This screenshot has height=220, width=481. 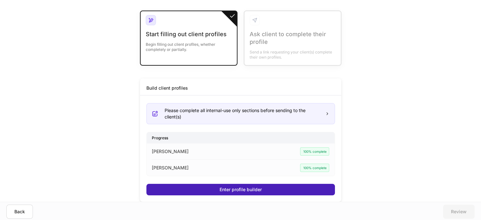 What do you see at coordinates (241, 137) in the screenshot?
I see `div: Progress` at bounding box center [241, 137].